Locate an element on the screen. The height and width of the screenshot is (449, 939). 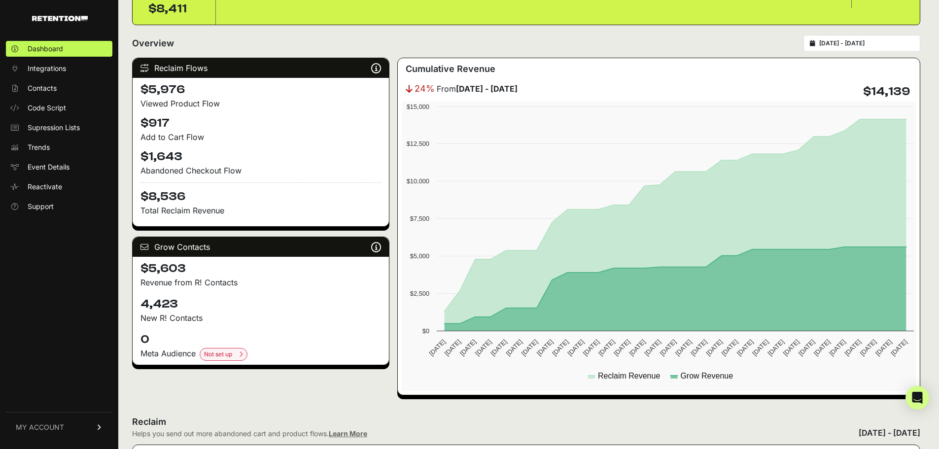
a: Support is located at coordinates (59, 206).